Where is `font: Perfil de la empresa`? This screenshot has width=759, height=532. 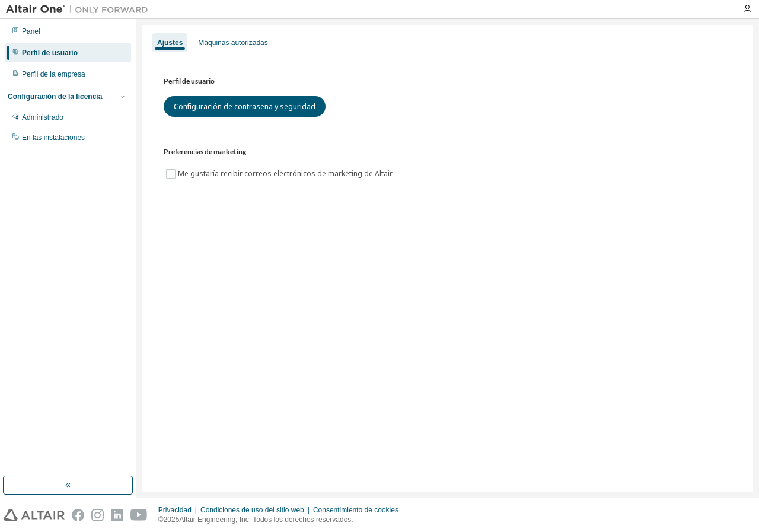 font: Perfil de la empresa is located at coordinates (53, 74).